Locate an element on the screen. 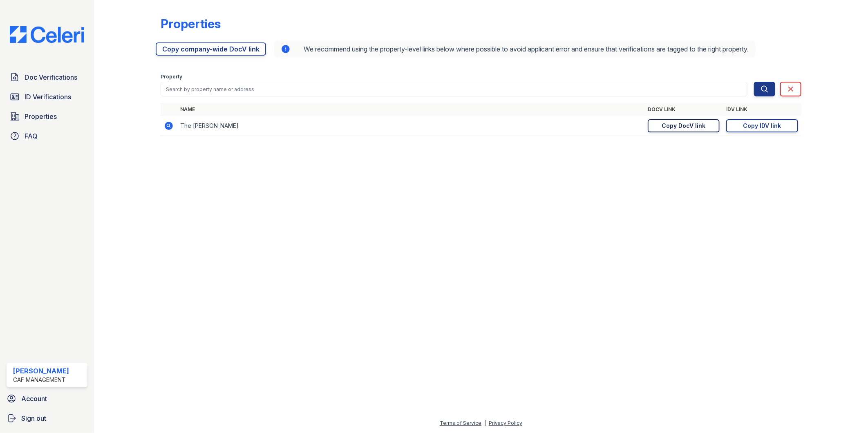  span: FAQ is located at coordinates (31, 136).